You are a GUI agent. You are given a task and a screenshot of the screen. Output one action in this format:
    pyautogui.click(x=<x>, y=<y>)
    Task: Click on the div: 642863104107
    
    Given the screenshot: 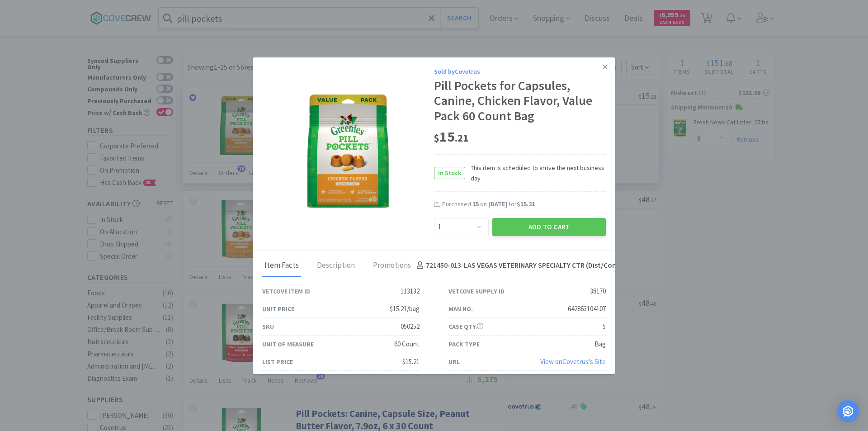 What is the action you would take?
    pyautogui.click(x=587, y=309)
    